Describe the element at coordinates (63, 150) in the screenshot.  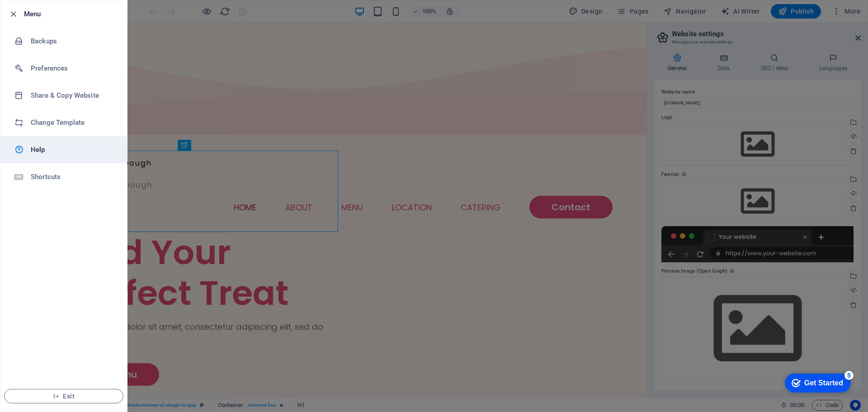
I see `a: Help` at that location.